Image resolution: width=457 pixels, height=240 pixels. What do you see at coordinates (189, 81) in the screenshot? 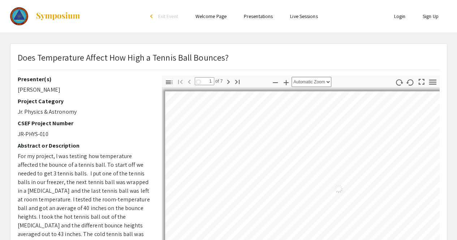
I see `button: Previous Page` at bounding box center [189, 81].